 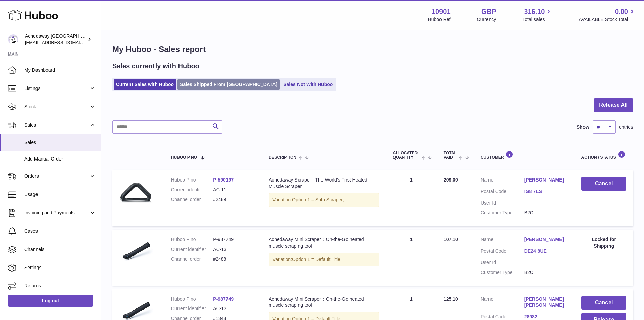 I want to click on div: Achedaway Scraper - The World’s First Heated Muscle Scraper, so click(x=324, y=183).